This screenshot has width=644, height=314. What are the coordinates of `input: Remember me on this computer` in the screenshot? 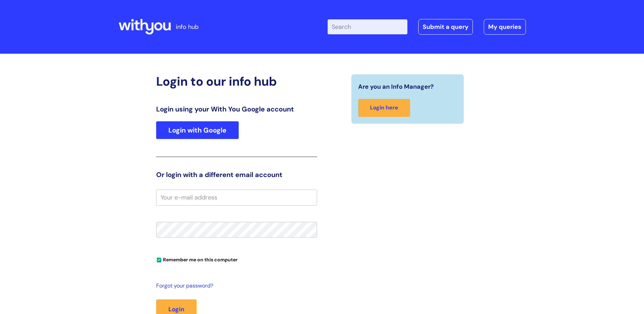 It's located at (159, 260).